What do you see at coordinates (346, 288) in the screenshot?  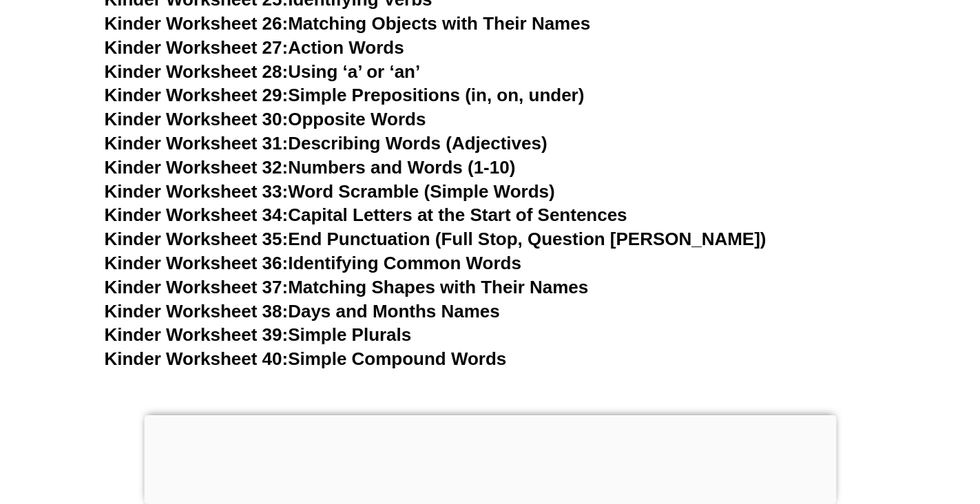 I see `a: Kinder Worksheet 37:Matching Shapes with Their Names` at bounding box center [346, 288].